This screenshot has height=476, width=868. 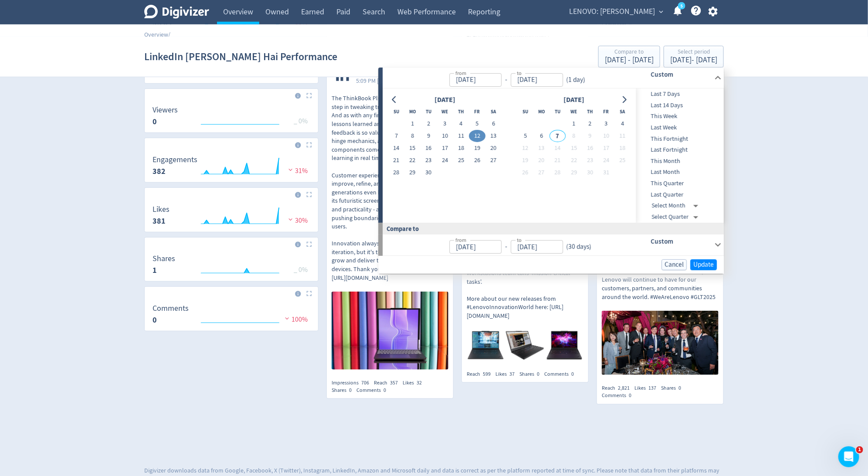 What do you see at coordinates (859, 449) in the screenshot?
I see `span: 1` at bounding box center [859, 449].